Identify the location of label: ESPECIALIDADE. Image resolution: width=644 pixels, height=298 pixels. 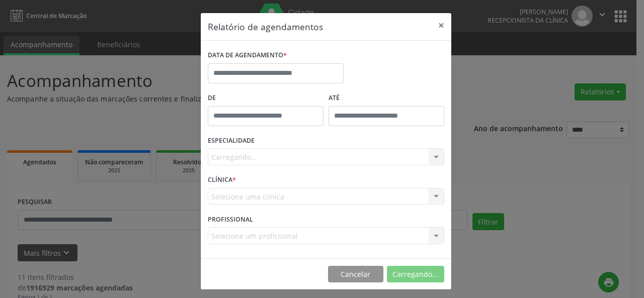
(231, 141).